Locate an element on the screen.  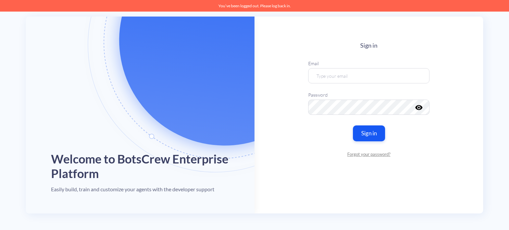
label: Password is located at coordinates (369, 94).